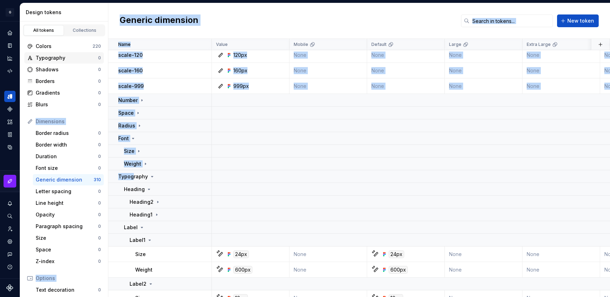  I want to click on div: Blurs, so click(67, 105).